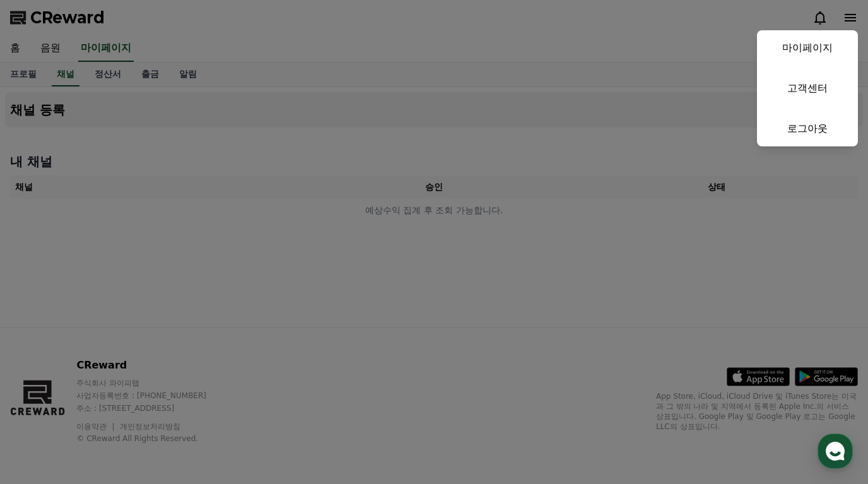 The width and height of the screenshot is (868, 484). I want to click on span: 홈, so click(44, 403).